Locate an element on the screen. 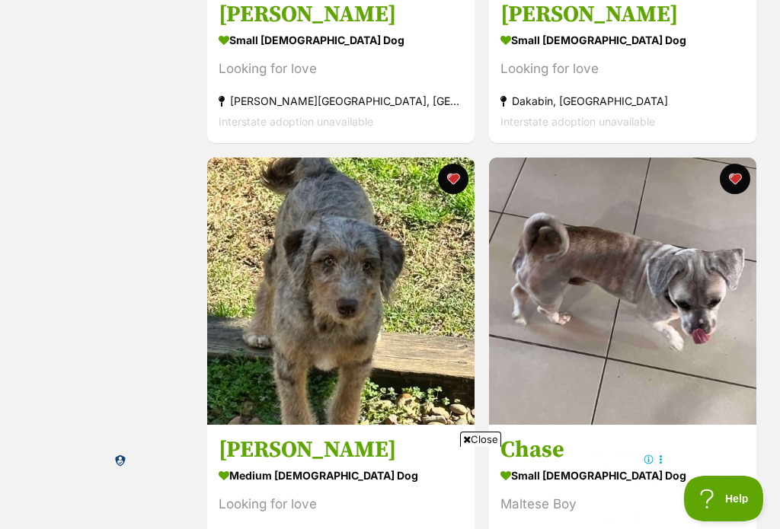 The height and width of the screenshot is (529, 780). h3: Chase is located at coordinates (622, 450).